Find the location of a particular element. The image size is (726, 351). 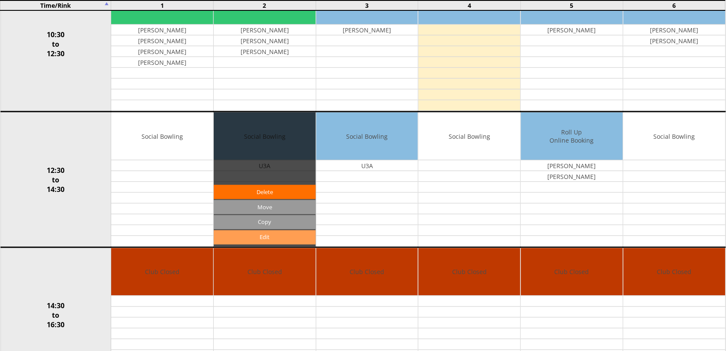

input: Move is located at coordinates (265, 207).